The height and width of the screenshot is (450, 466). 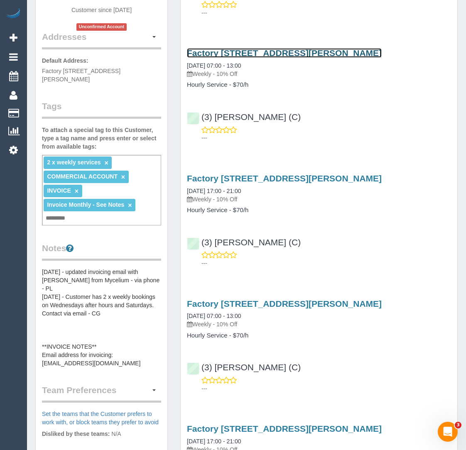 What do you see at coordinates (73, 162) in the screenshot?
I see `span: 2 x weekly services` at bounding box center [73, 162].